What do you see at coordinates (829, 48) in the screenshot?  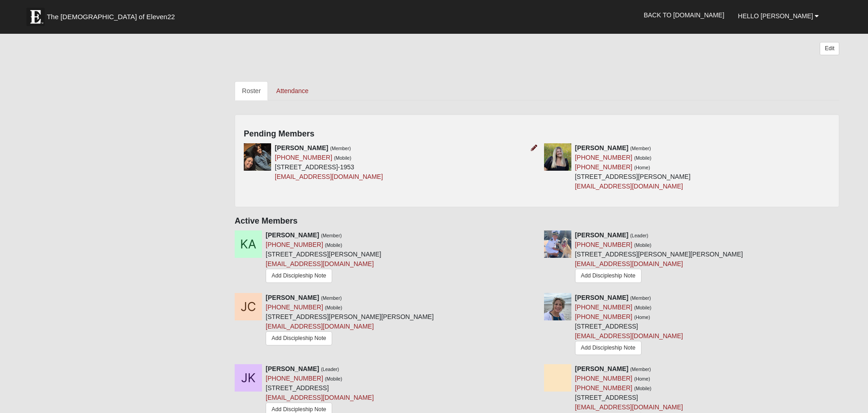 I see `a: Edit` at bounding box center [829, 48].